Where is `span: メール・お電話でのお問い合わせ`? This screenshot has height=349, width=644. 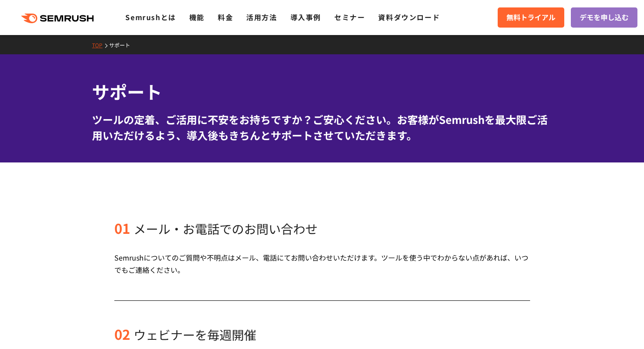 span: メール・お電話でのお問い合わせ is located at coordinates (225, 229).